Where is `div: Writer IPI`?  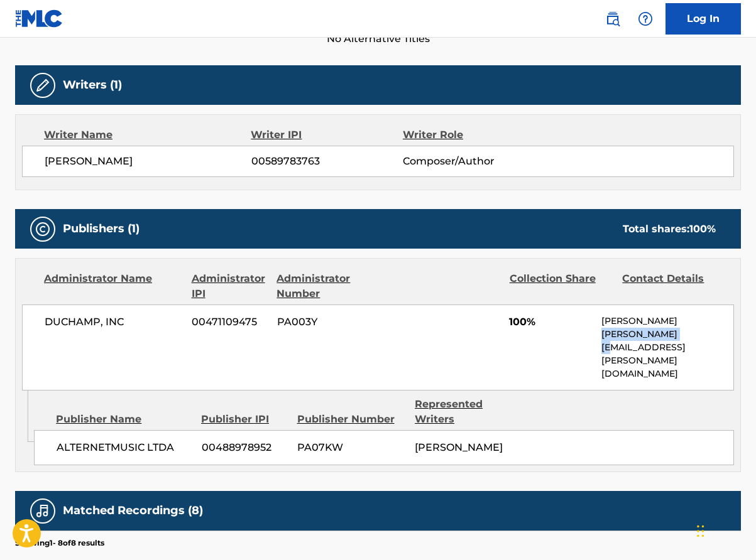 div: Writer IPI is located at coordinates (327, 135).